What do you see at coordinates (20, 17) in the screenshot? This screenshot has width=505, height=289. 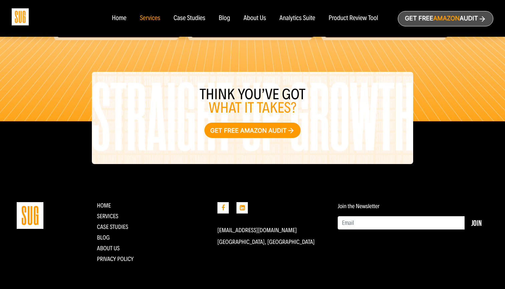 I see `img: Sug` at bounding box center [20, 17].